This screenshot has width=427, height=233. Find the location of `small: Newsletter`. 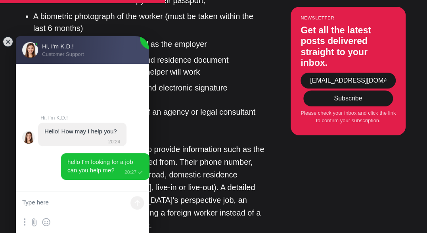

small: Newsletter is located at coordinates (348, 18).